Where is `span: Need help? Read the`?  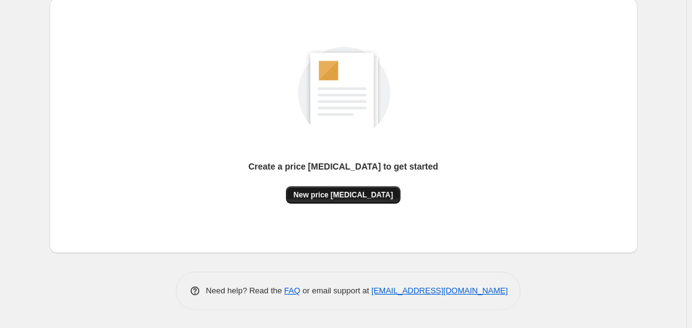 span: Need help? Read the is located at coordinates (245, 290).